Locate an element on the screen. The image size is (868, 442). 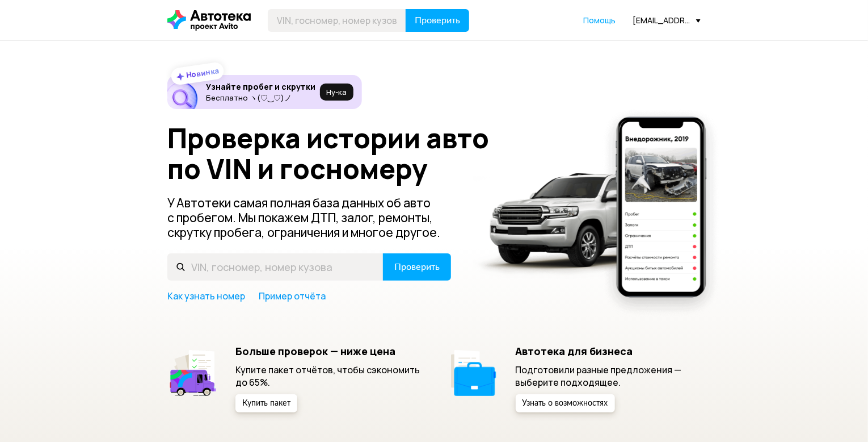
span: Помощь is located at coordinates (599, 20).